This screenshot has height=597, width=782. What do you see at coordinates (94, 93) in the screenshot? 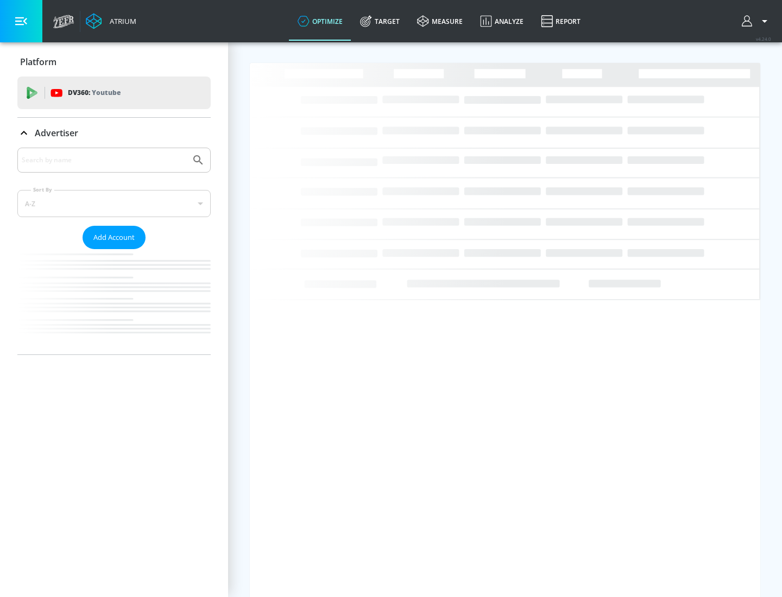
I see `p: DV360:` at bounding box center [94, 93].